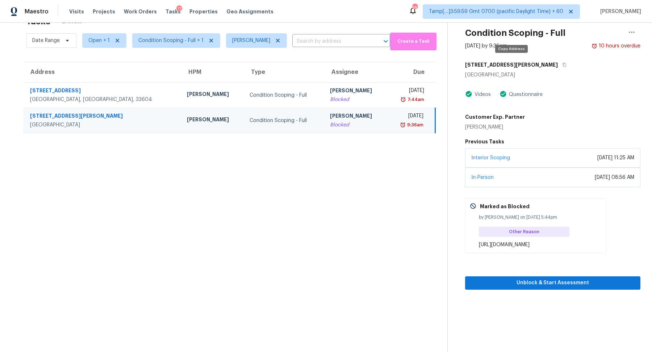  Describe the element at coordinates (482, 95) in the screenshot. I see `div: Videos` at that location.